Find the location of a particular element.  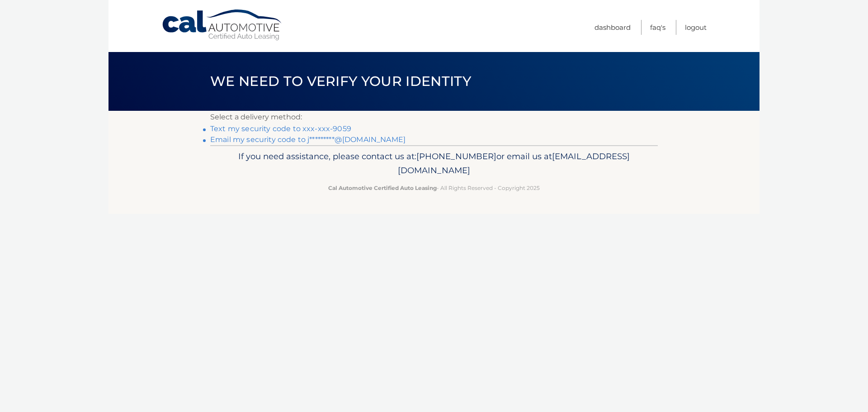

strong: Cal Automotive Certified Auto Leasing is located at coordinates (383, 188).